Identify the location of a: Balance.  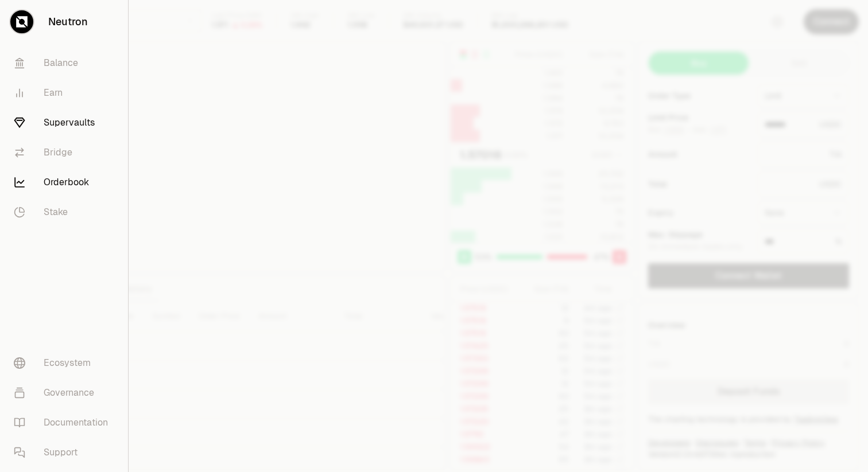
(64, 63).